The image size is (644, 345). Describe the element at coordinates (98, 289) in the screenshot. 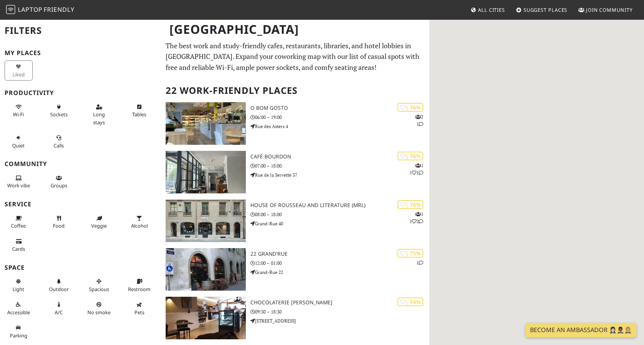

I see `span: Spacious` at that location.